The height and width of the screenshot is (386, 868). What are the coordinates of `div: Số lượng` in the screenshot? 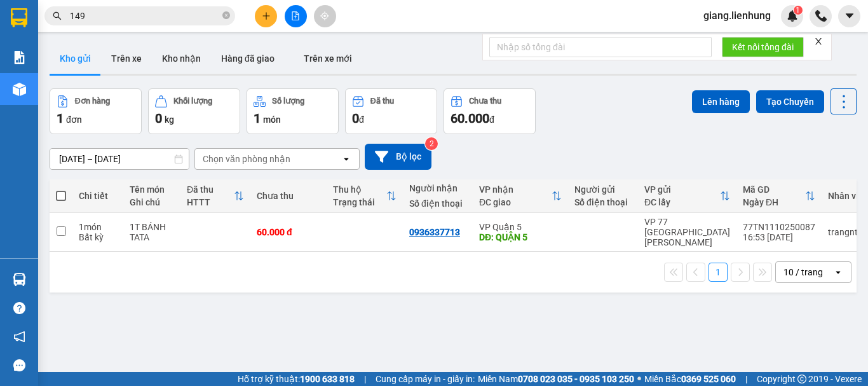 It's located at (288, 101).